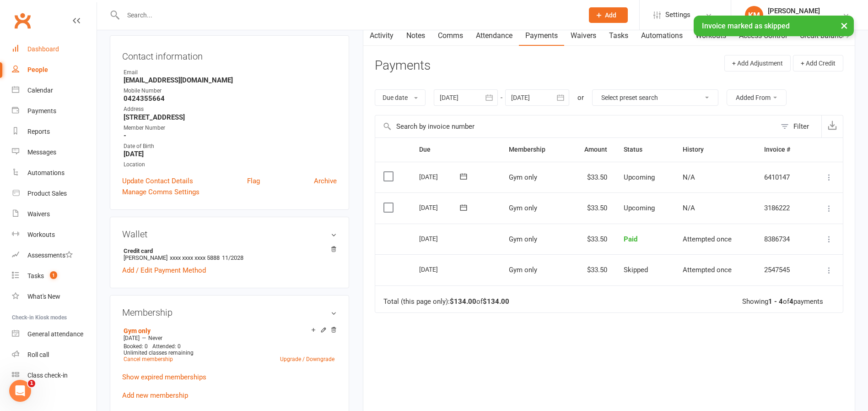  I want to click on div: Waivers, so click(38, 214).